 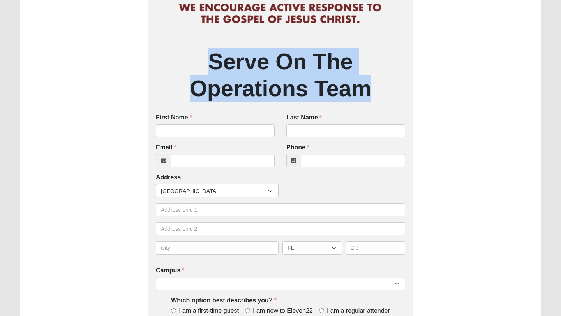 What do you see at coordinates (173, 311) in the screenshot?
I see `input: I am a first-time guest` at bounding box center [173, 311].